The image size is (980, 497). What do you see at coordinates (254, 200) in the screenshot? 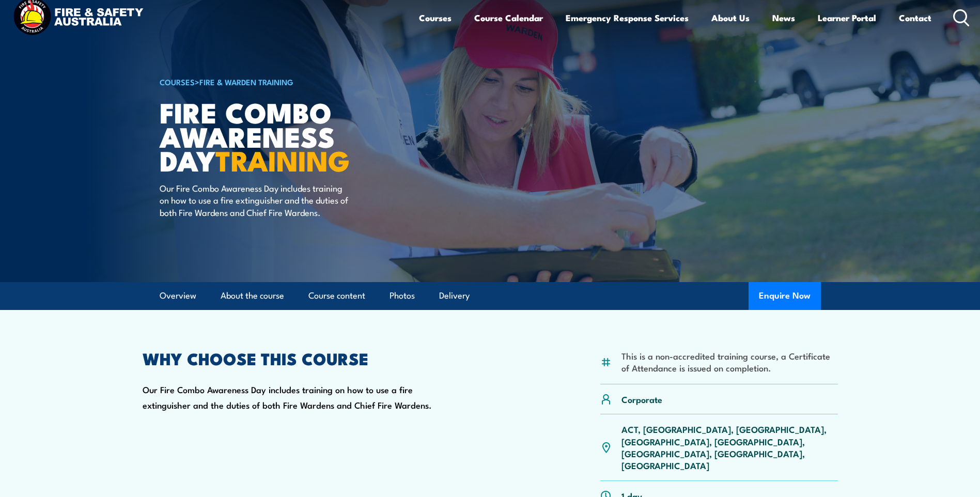
I see `p: Our Fire Combo Awareness Day includes training on how to use a fire extinguisher and the duties o...` at bounding box center [254, 200].